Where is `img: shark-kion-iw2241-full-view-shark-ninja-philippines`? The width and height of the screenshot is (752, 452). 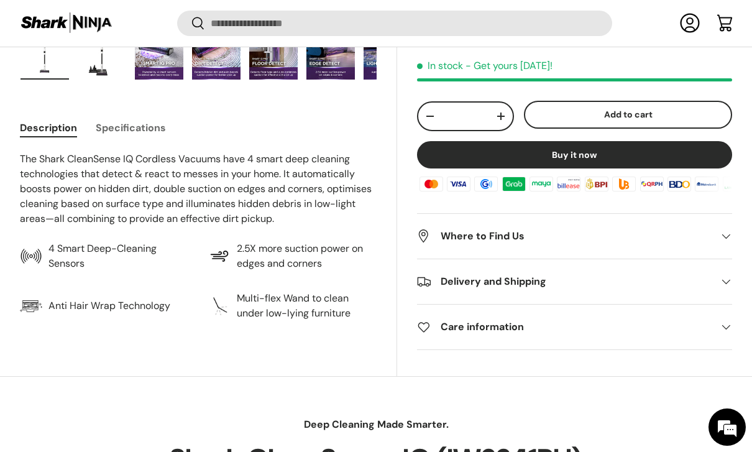
img: shark-kion-iw2241-full-view-shark-ninja-philippines is located at coordinates (45, 55).